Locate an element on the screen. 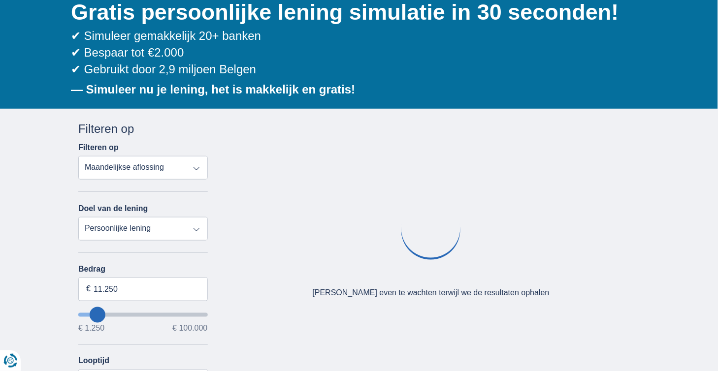 The height and width of the screenshot is (371, 718). label: Bedrag is located at coordinates (143, 269).